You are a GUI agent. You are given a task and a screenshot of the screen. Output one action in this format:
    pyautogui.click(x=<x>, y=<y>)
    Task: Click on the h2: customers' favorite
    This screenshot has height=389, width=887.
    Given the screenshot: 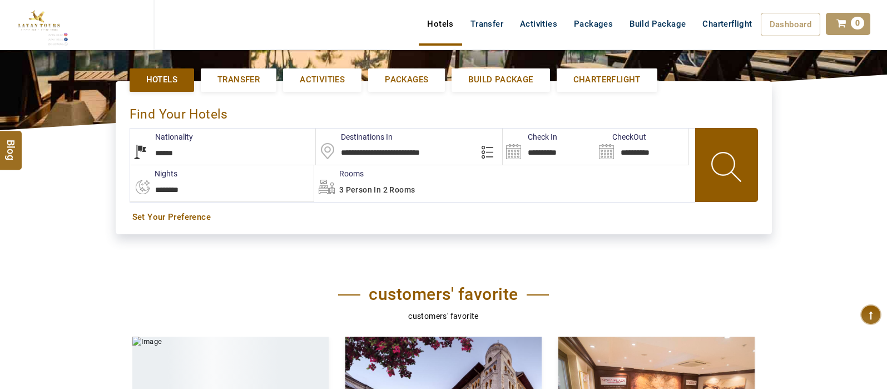 What is the action you would take?
    pyautogui.click(x=443, y=294)
    